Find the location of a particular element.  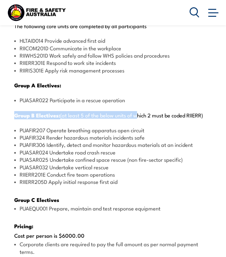

li: PUAFIR207 Operate breathing apparatus open circuit is located at coordinates (114, 130).